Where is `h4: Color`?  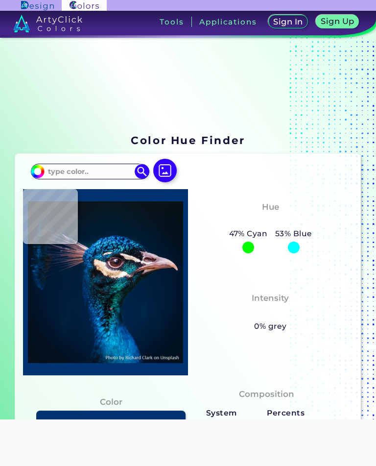 h4: Color is located at coordinates (111, 402).